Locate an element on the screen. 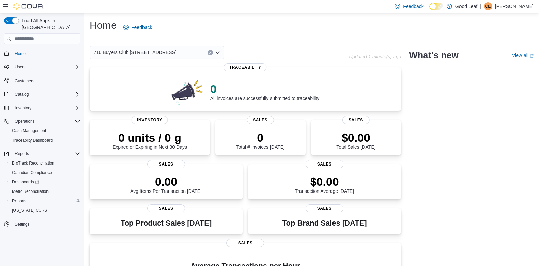 This screenshot has width=539, height=266. a: Feedback is located at coordinates (138, 27).